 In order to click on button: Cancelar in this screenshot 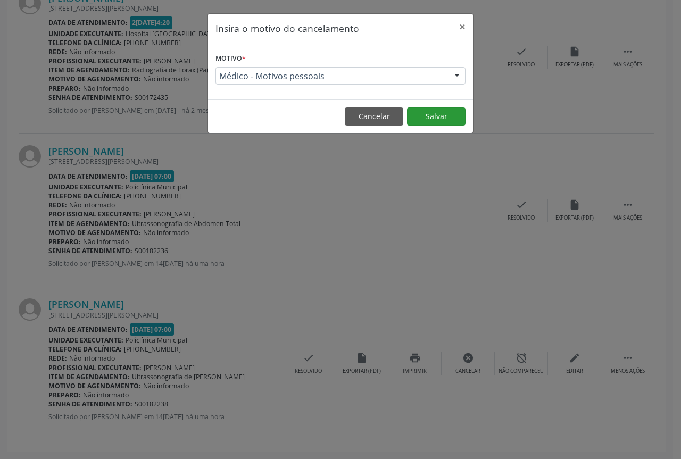, I will do `click(374, 117)`.